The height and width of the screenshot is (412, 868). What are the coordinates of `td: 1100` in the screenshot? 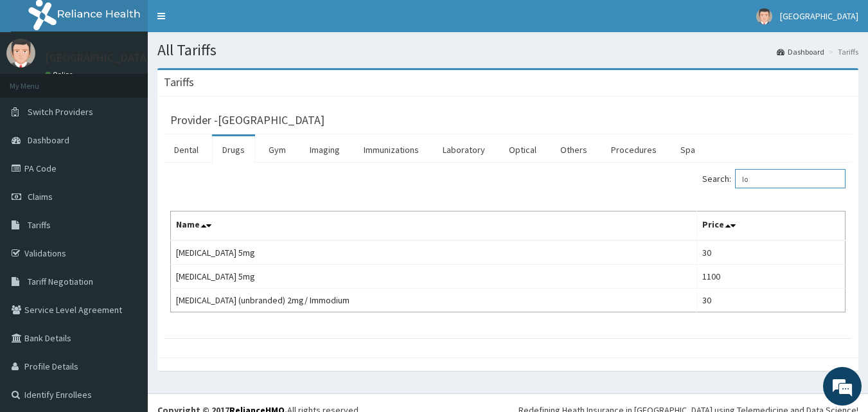 It's located at (771, 276).